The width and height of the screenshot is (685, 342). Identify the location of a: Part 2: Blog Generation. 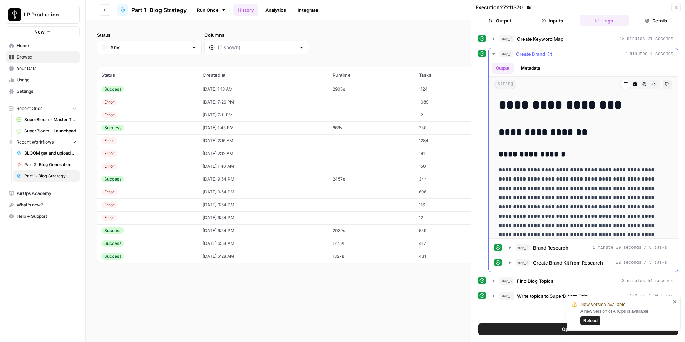
(46, 164).